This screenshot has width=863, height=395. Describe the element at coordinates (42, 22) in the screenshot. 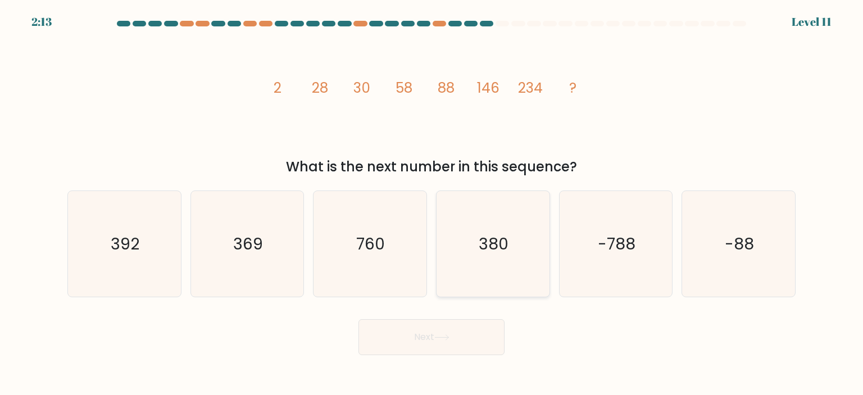

I see `div: 2:13` at that location.